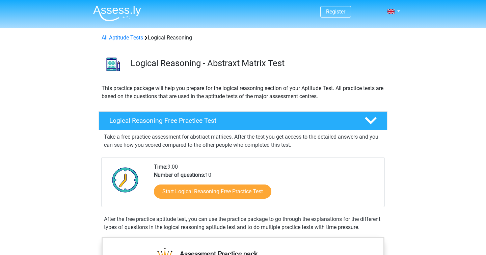  What do you see at coordinates (212, 192) in the screenshot?
I see `a: Start Logical Reasoning Free Practice Test` at bounding box center [212, 192].